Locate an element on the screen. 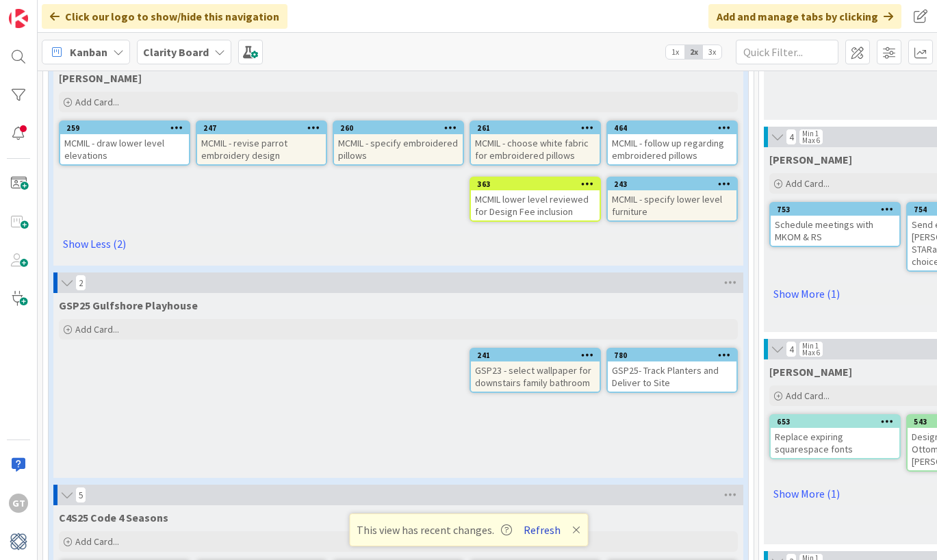  b: Clarity Board is located at coordinates (175, 52).